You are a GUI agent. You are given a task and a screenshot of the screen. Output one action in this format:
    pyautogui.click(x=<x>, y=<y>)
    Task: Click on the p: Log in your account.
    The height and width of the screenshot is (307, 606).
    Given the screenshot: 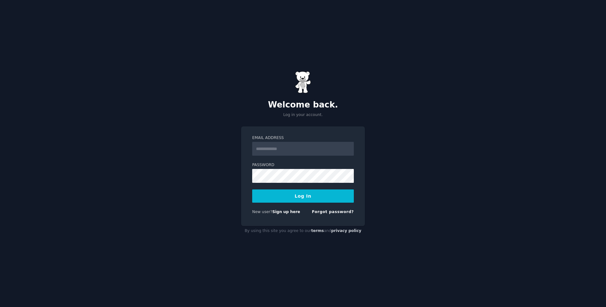 What is the action you would take?
    pyautogui.click(x=303, y=115)
    